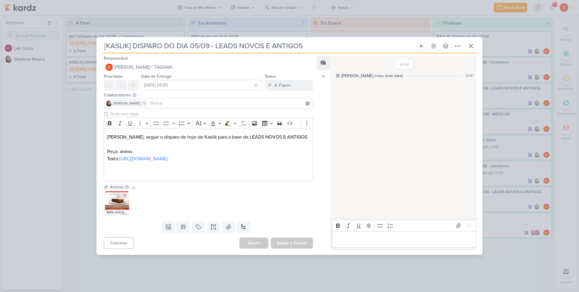 This screenshot has width=579, height=292. Describe the element at coordinates (211, 114) in the screenshot. I see `input: Texto sem título` at that location.